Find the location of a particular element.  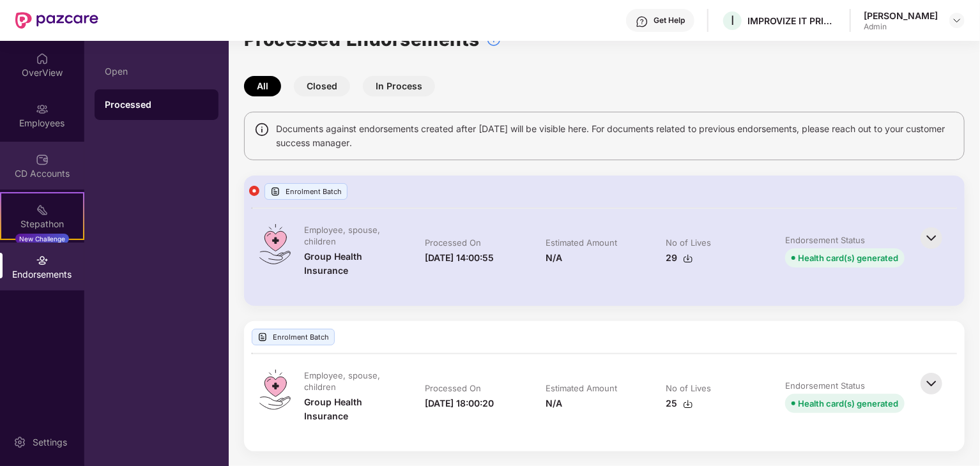

div: Settings is located at coordinates (50, 443).